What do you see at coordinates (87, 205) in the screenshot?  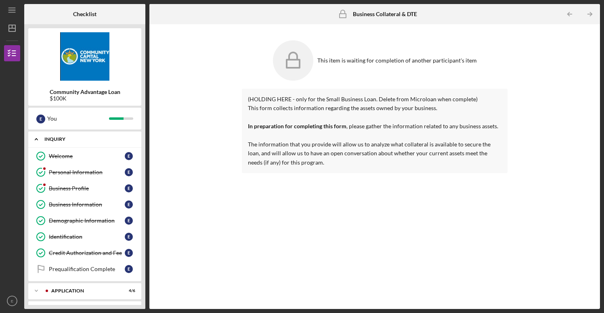 I see `div: Business Information` at bounding box center [87, 205].